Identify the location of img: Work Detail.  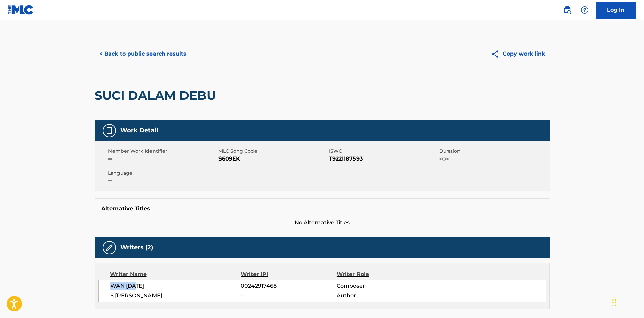
(109, 130).